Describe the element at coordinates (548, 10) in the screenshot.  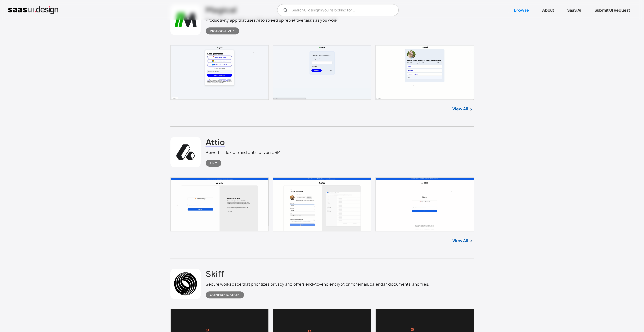
I see `a: About` at that location.